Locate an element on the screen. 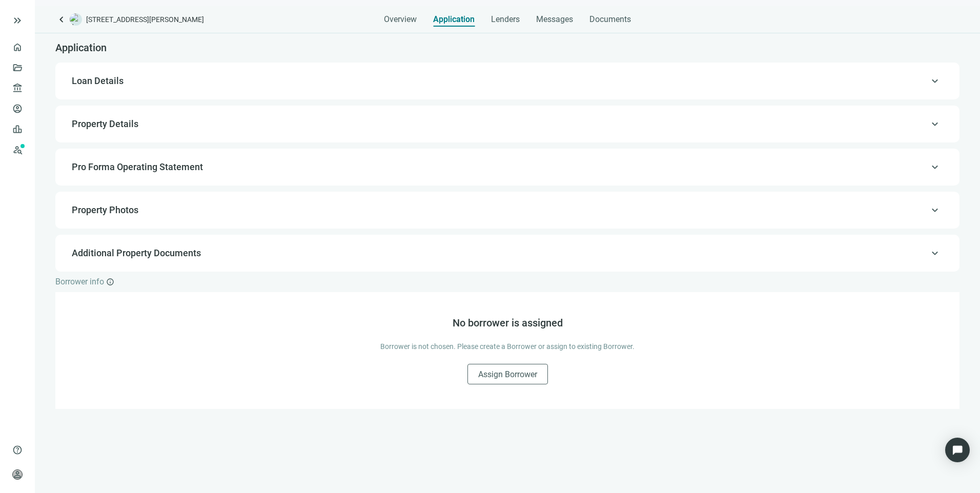 The width and height of the screenshot is (980, 493). img: deal-logo is located at coordinates (76, 20).